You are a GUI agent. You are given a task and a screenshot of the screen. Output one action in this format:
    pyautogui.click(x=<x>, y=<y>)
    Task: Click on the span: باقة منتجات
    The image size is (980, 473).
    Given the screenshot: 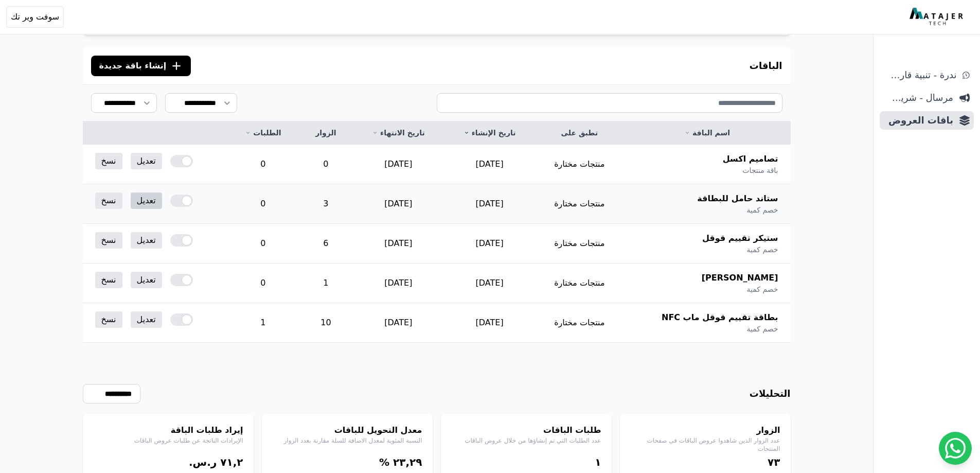 What is the action you would take?
    pyautogui.click(x=760, y=170)
    